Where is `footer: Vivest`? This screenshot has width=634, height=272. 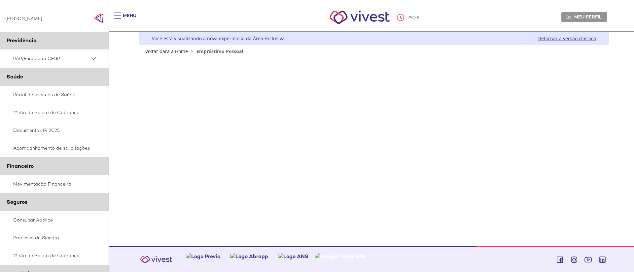
footer: Vivest is located at coordinates (371, 259).